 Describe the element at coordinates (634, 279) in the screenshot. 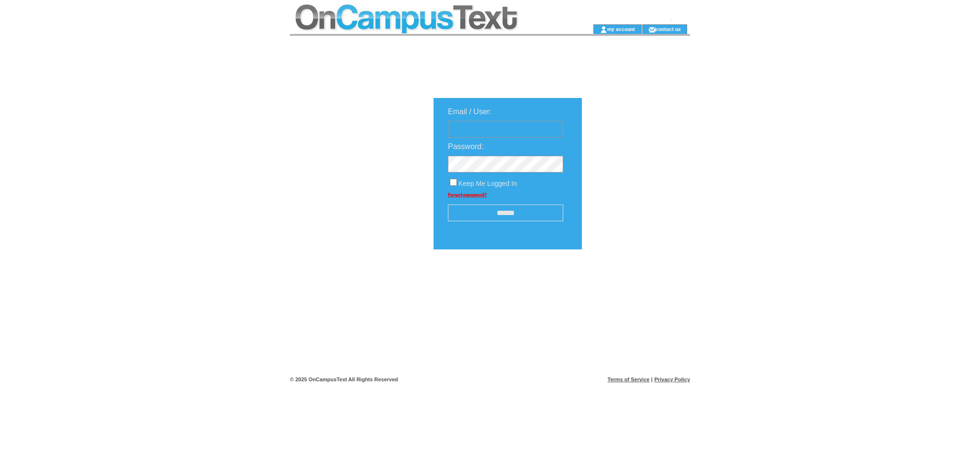

I see `img: transparent.png;jsessionid=49B70D24932A5D67E40AA9237464FD92` at that location.